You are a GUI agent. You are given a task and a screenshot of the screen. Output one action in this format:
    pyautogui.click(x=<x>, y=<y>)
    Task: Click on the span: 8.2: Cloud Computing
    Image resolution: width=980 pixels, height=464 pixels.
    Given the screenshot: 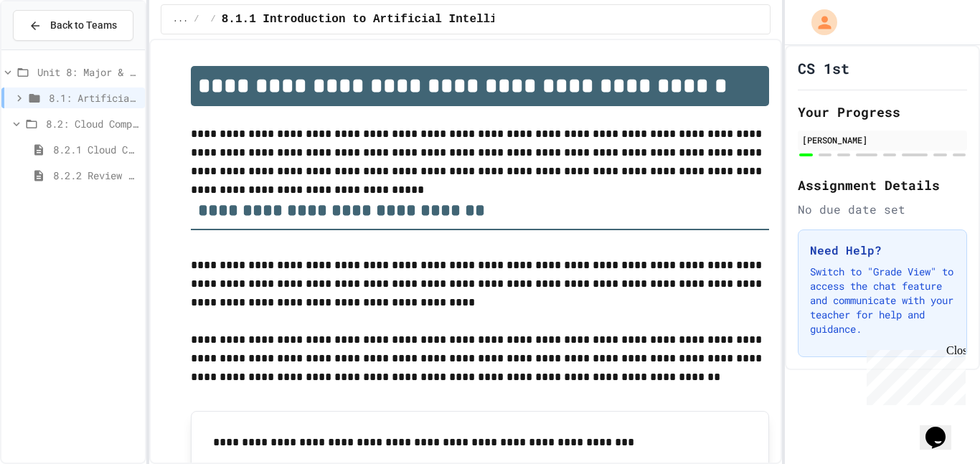 What is the action you would take?
    pyautogui.click(x=93, y=123)
    